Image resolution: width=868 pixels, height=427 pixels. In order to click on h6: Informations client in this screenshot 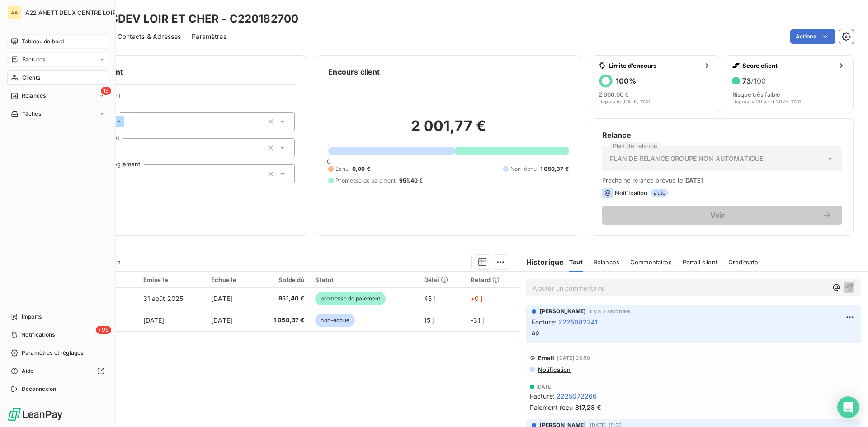, I will do `click(174, 72)`.